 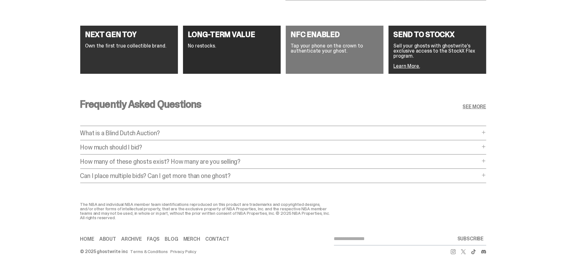 I want to click on a: Archive, so click(x=131, y=239).